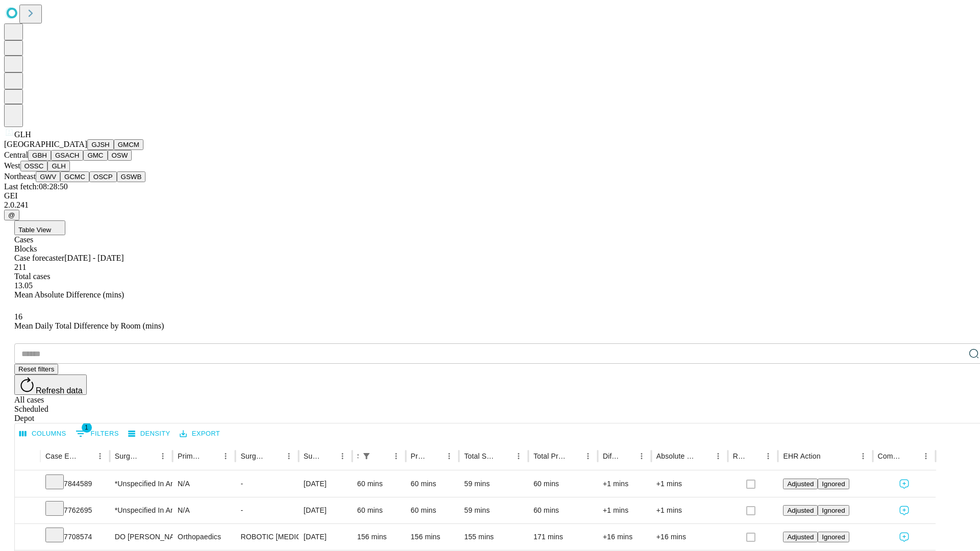 This screenshot has height=551, width=980. What do you see at coordinates (18, 317) in the screenshot?
I see `span: 16` at bounding box center [18, 317].